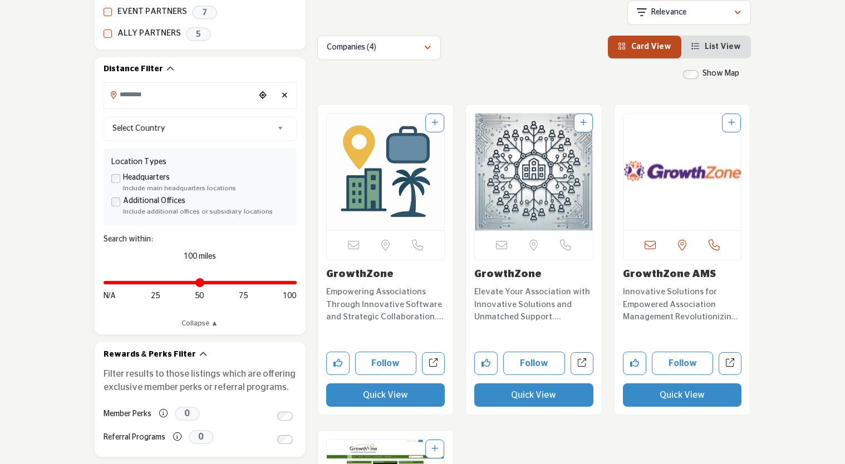  What do you see at coordinates (386, 303) in the screenshot?
I see `a: Empowering Associations Through Innovative Software and Strategic Collaboration. As a leading pla...` at bounding box center [386, 303].